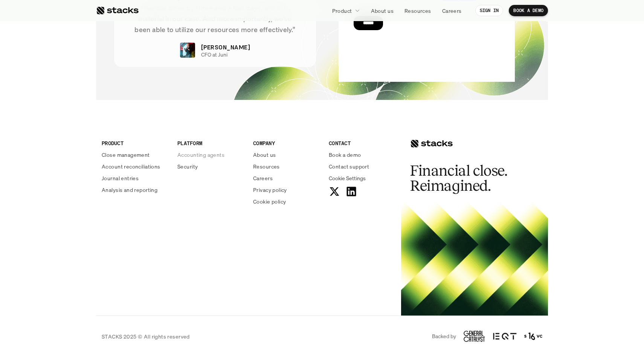  What do you see at coordinates (347, 178) in the screenshot?
I see `button: Cookie Trigger` at bounding box center [347, 178].